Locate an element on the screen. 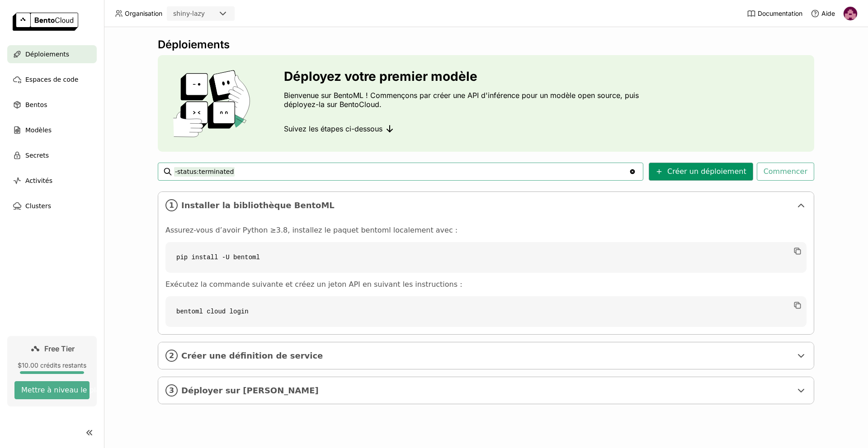  span: Bentos is located at coordinates (37, 105).